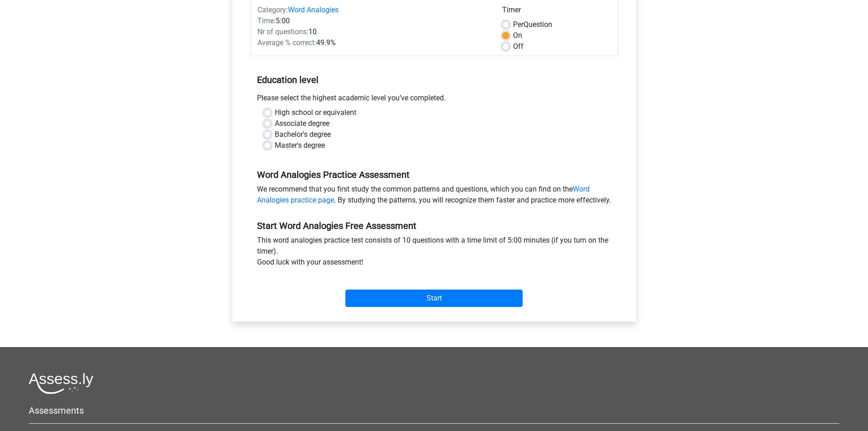 Image resolution: width=868 pixels, height=431 pixels. I want to click on input: Start, so click(434, 298).